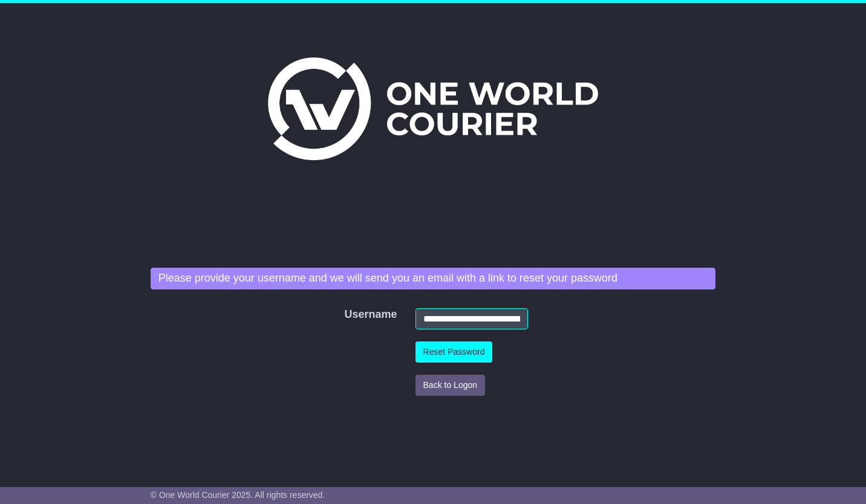 The image size is (866, 504). Describe the element at coordinates (451, 385) in the screenshot. I see `button: Back to Logon` at that location.